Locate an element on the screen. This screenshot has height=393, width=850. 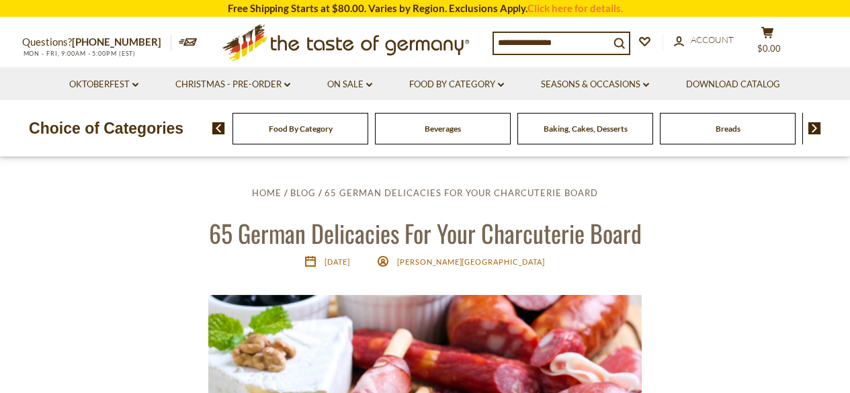
a: Baking, Cakes, Desserts is located at coordinates (585, 128).